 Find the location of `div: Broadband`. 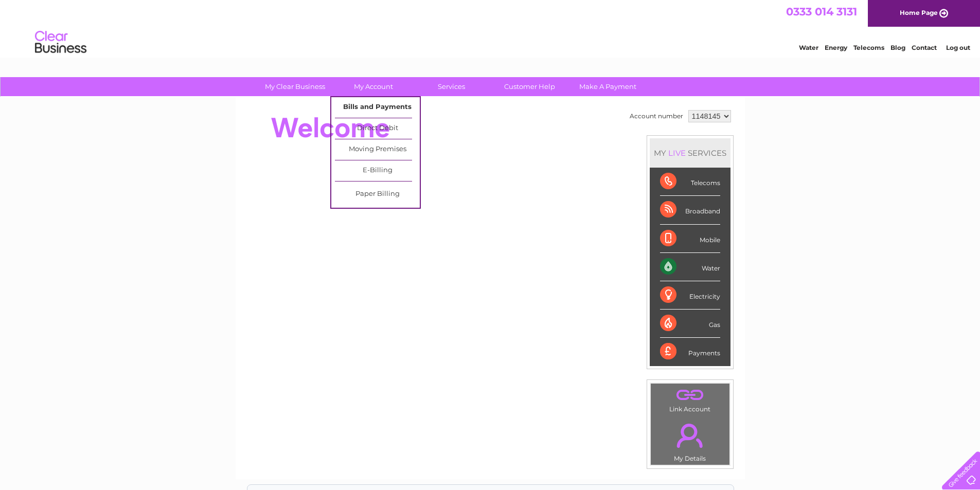

div: Broadband is located at coordinates (690, 210).